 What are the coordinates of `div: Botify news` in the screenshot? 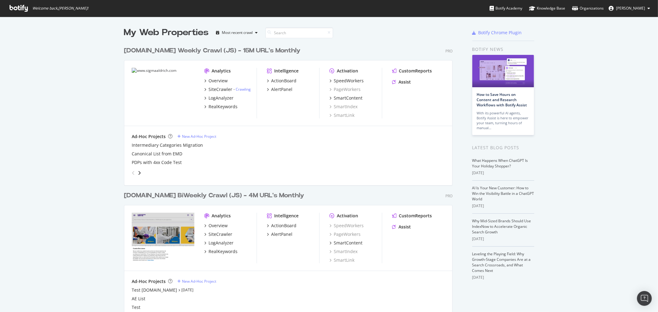 It's located at (503, 49).